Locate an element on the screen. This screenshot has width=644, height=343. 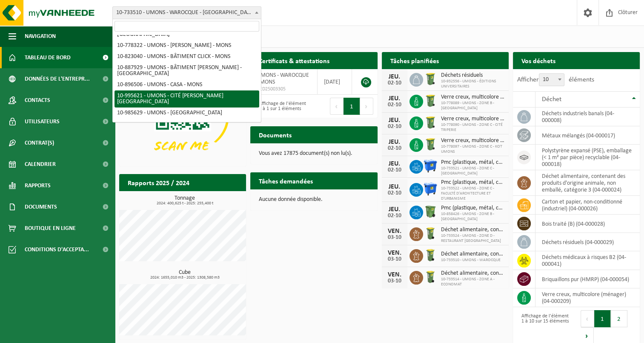
td: polystyrène expansé (PSE), emballage (< 1 m² par pièce) recyclable (04-000018) is located at coordinates (588, 157).